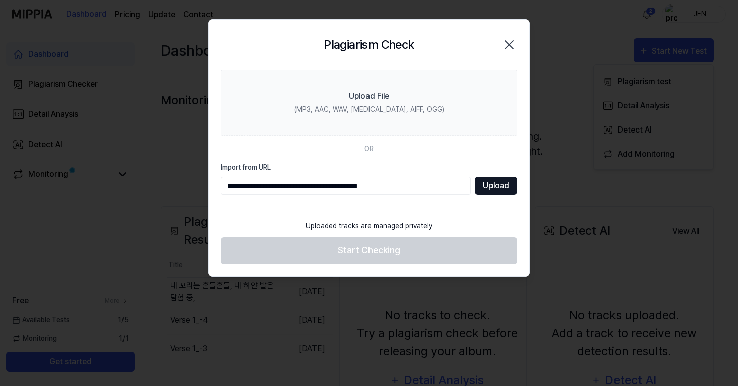 Image resolution: width=738 pixels, height=386 pixels. Describe the element at coordinates (369, 96) in the screenshot. I see `div: Upload File` at that location.